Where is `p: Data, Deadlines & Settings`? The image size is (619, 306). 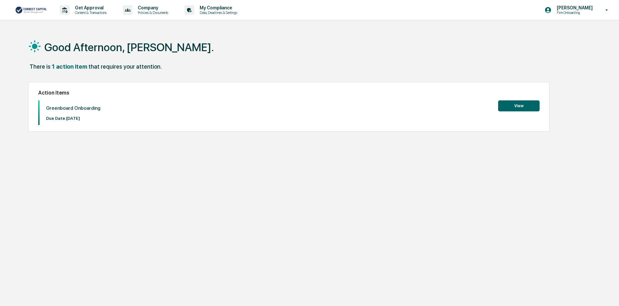 p: Data, Deadlines & Settings is located at coordinates (218, 13).